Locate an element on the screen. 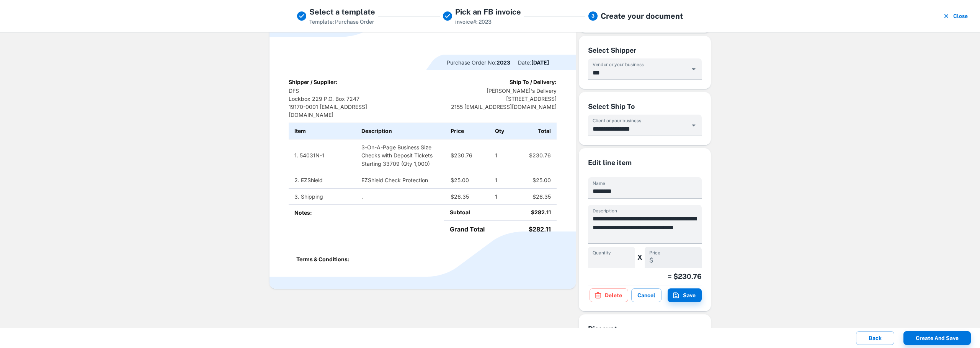 The height and width of the screenshot is (348, 980). td: 3-On-A-Page Business Size Checks with Deposit Tickets Starting 33709 (Qty 1,000) is located at coordinates (400, 156).